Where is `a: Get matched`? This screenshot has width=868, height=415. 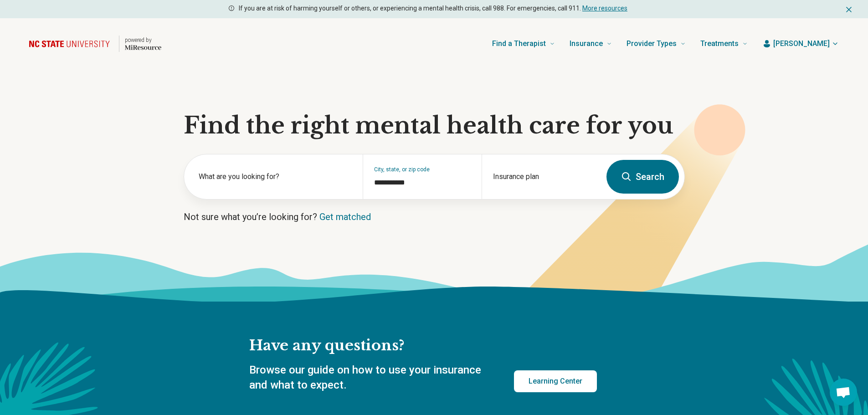 a: Get matched is located at coordinates (345, 217).